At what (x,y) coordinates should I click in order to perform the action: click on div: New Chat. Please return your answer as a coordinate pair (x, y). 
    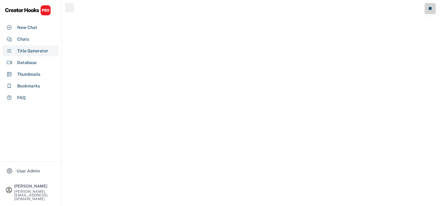
    Looking at the image, I should click on (27, 27).